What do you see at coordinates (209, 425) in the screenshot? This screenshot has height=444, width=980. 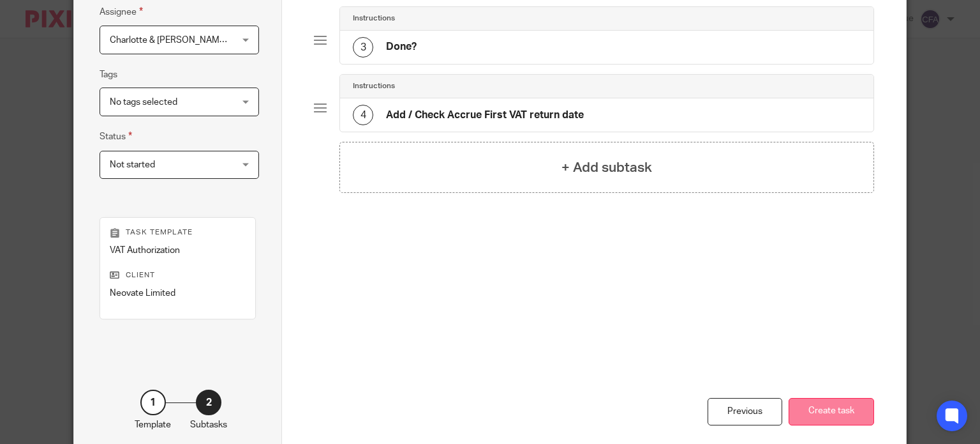 I see `p: Subtasks` at bounding box center [209, 425].